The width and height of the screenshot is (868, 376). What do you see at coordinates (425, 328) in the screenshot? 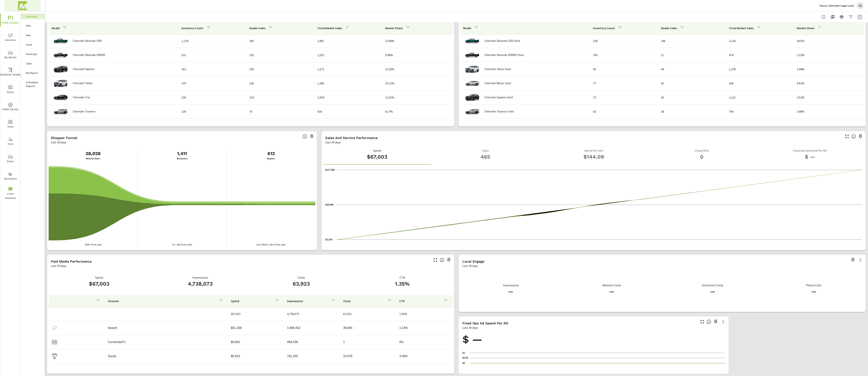
I see `td: 1.14%` at bounding box center [425, 328].